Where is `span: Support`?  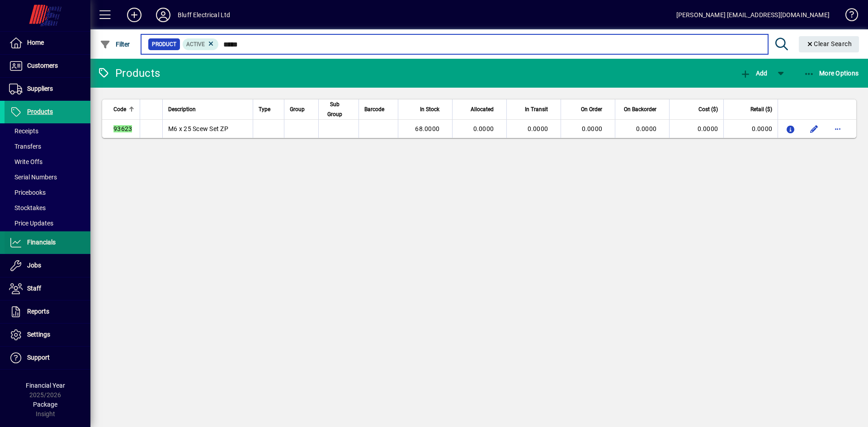 span: Support is located at coordinates (38, 358).